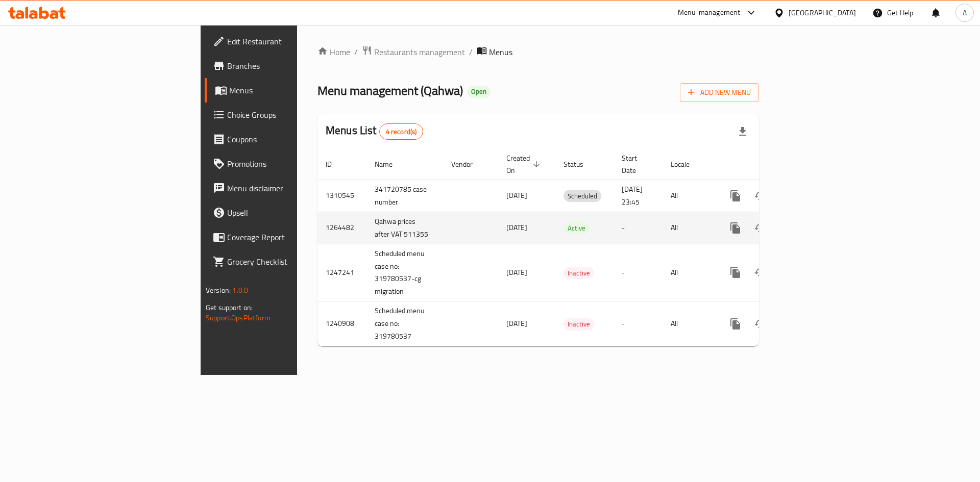 This screenshot has height=482, width=980. Describe the element at coordinates (229, 308) in the screenshot. I see `span: Get support on:` at that location.